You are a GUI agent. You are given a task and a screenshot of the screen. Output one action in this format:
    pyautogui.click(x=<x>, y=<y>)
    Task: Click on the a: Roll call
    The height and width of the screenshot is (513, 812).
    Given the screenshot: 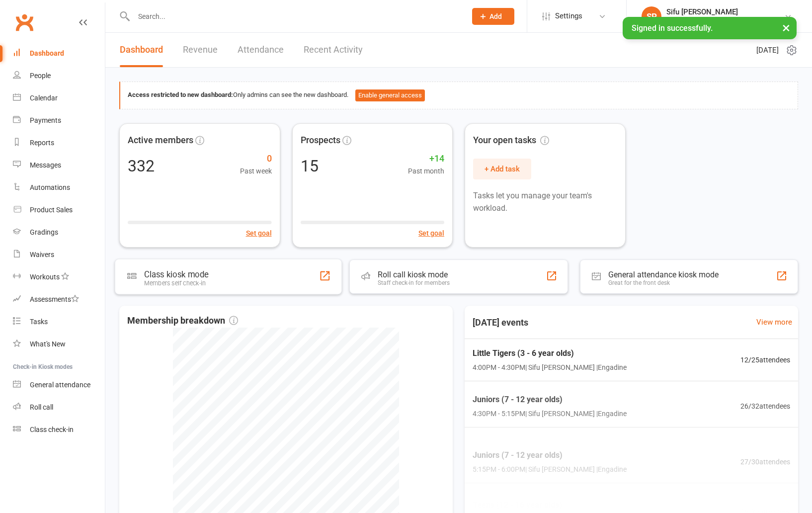 What is the action you would take?
    pyautogui.click(x=59, y=407)
    